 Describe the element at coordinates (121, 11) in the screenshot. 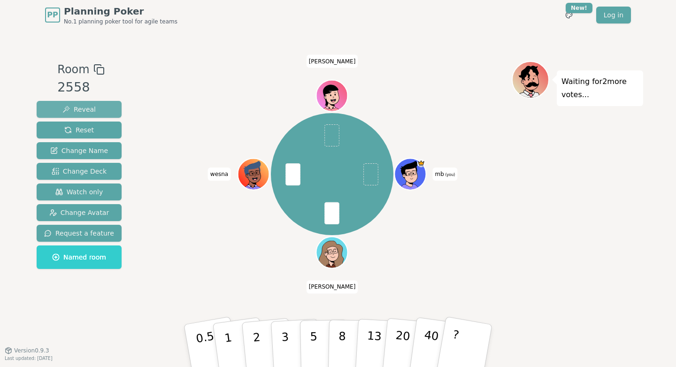

I see `span: Planning Poker` at that location.